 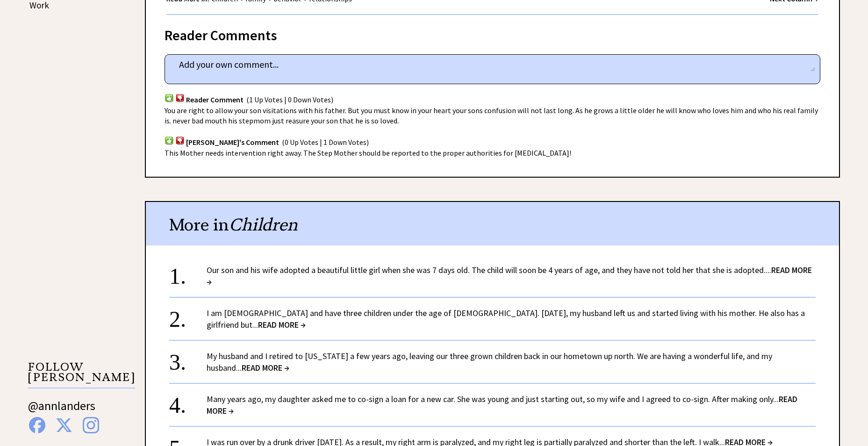 What do you see at coordinates (215, 99) in the screenshot?
I see `span: Reader Comment` at bounding box center [215, 99].